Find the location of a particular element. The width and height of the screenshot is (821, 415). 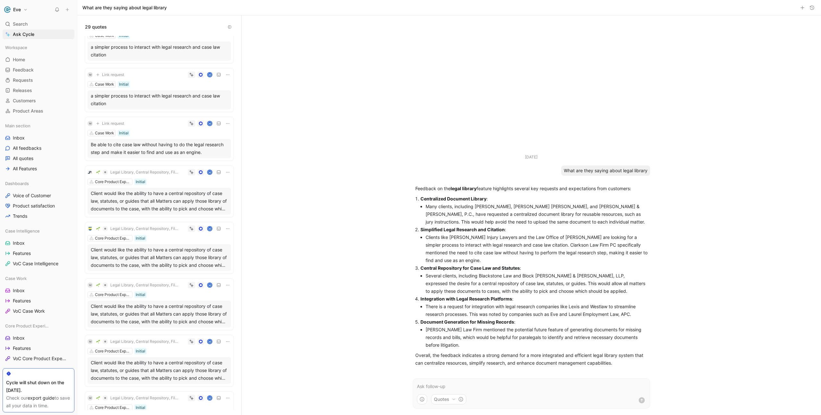

button: Quotes is located at coordinates (448, 399).